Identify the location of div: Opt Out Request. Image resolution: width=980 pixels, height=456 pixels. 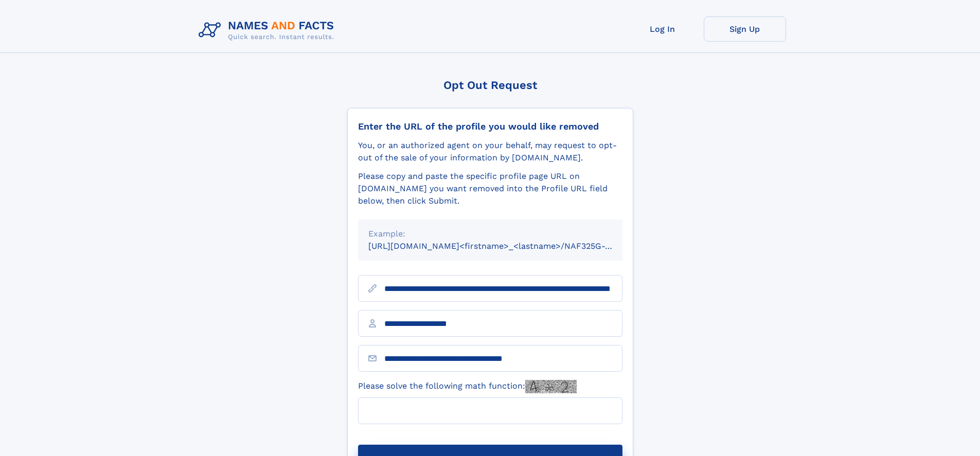
(490, 85).